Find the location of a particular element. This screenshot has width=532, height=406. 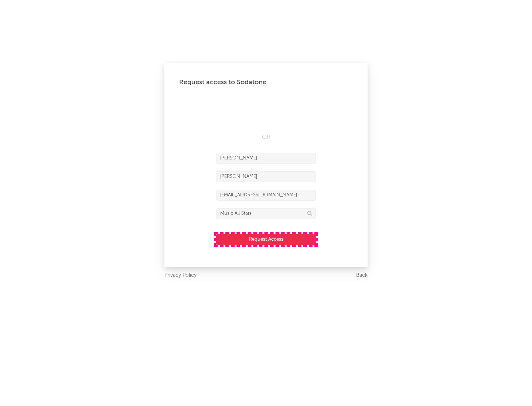

a: Privacy Policy is located at coordinates (180, 276).